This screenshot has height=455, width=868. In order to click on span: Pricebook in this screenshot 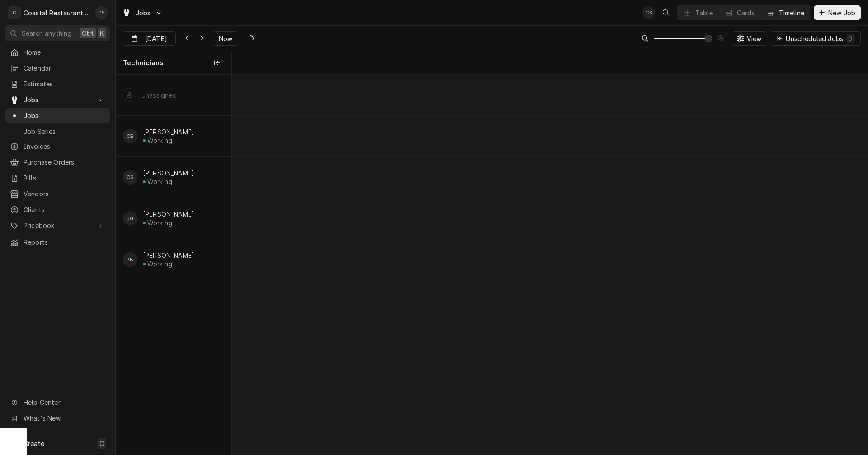, I will do `click(58, 225)`.